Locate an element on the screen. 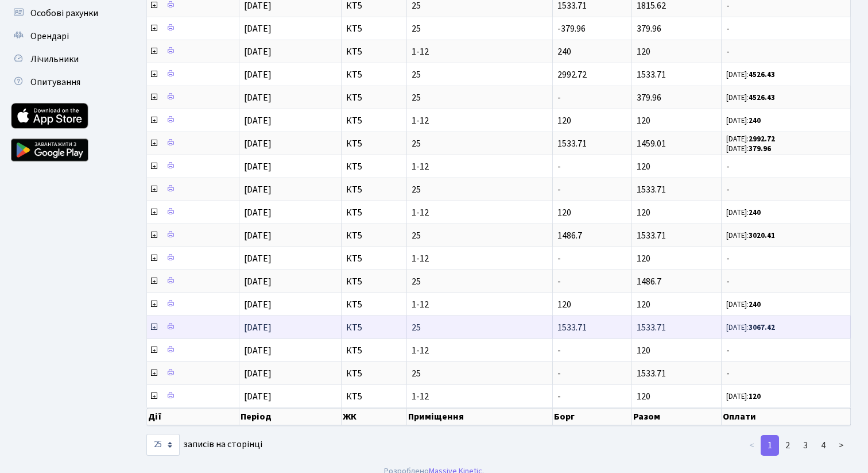 The width and height of the screenshot is (868, 473). th: Борг is located at coordinates (592, 417).